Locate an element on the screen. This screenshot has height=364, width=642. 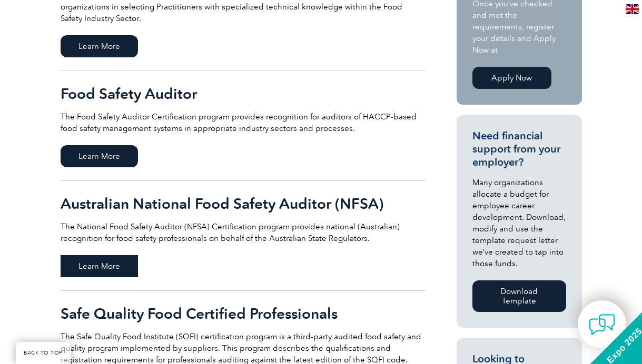
h2: Australian National Food Safety Auditor (NFSA) is located at coordinates (242, 204).